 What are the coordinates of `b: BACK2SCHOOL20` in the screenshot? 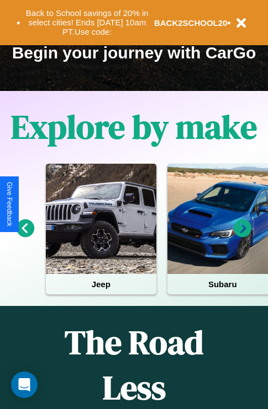 It's located at (190, 23).